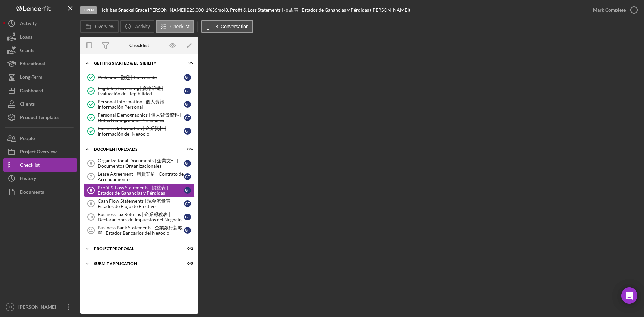 This screenshot has height=317, width=644. I want to click on a: Product Templates, so click(40, 117).